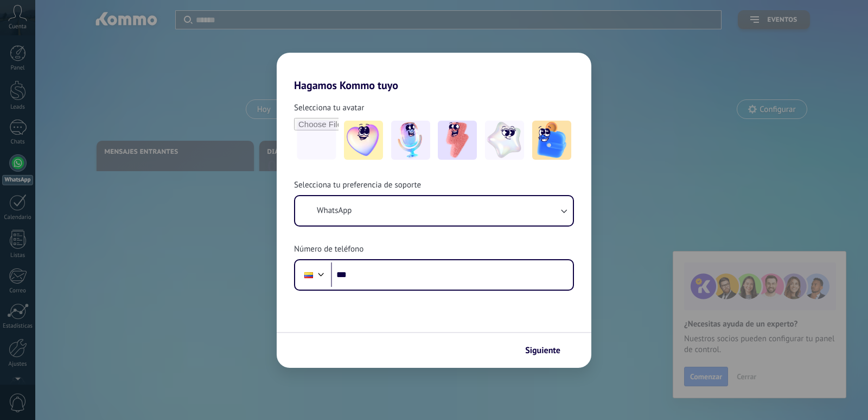  I want to click on span: Selecciona tu preferencia de soporte, so click(357, 185).